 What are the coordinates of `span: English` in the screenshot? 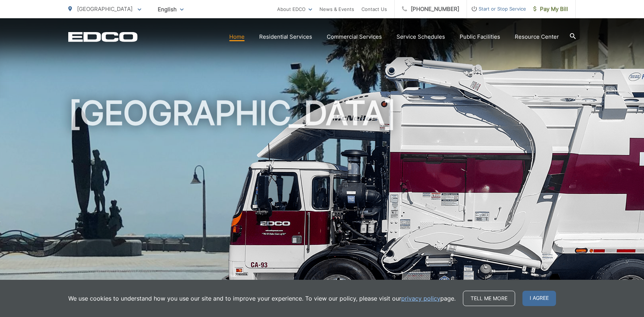 It's located at (170, 9).